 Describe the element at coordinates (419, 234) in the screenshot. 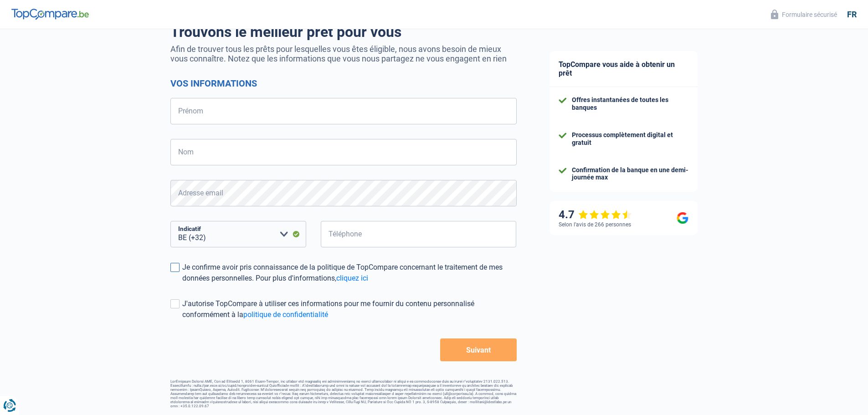

I see `input: 401020304` at that location.